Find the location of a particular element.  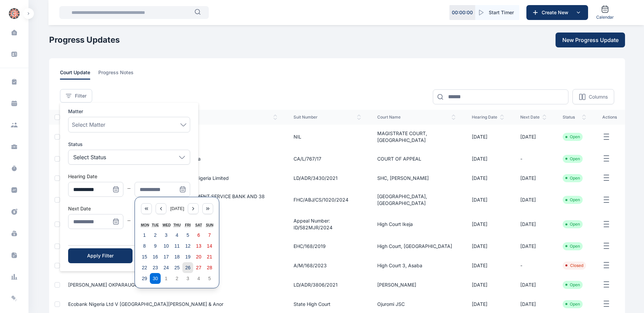

abbr: 29 September 2025 is located at coordinates (144, 278).